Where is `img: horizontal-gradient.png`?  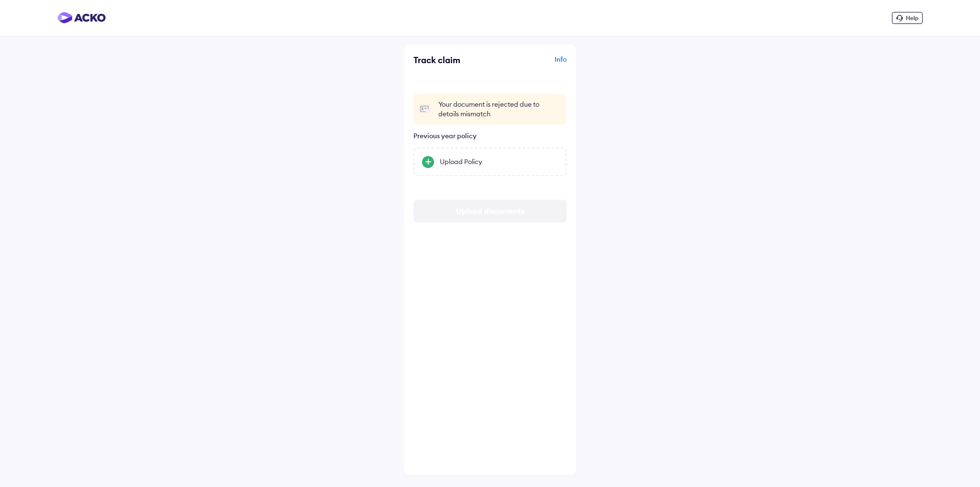
img: horizontal-gradient.png is located at coordinates (82, 18).